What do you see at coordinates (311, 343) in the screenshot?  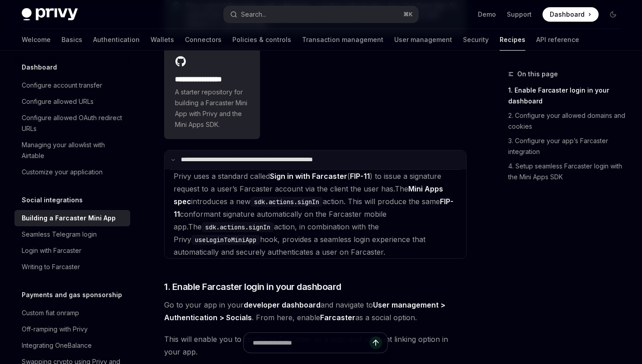 I see `input: Ask a question...` at bounding box center [311, 343].